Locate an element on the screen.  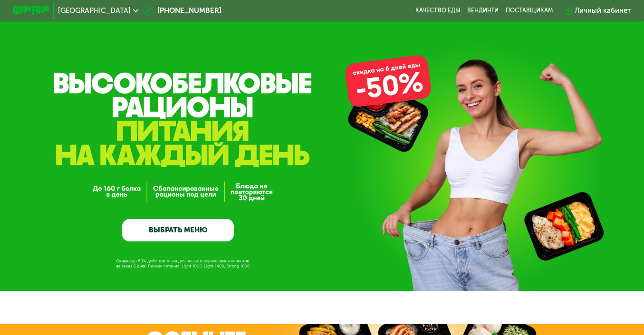
div: Личный кабинет is located at coordinates (603, 11).